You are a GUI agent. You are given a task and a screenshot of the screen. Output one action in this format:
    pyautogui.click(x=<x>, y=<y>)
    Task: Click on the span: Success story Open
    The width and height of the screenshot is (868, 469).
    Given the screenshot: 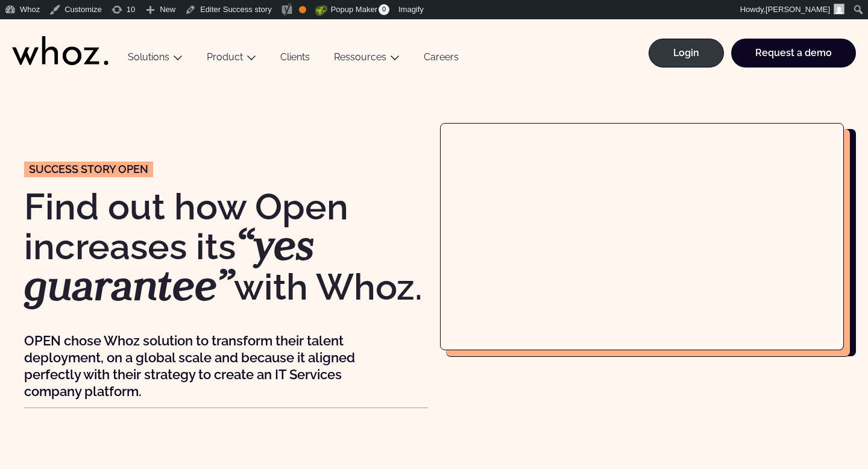 What is the action you would take?
    pyautogui.click(x=88, y=169)
    